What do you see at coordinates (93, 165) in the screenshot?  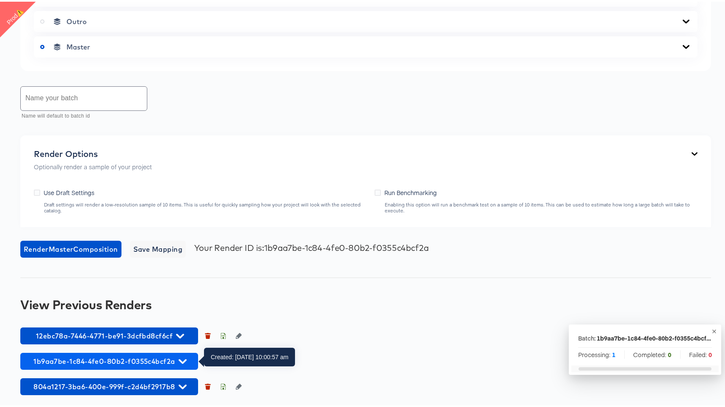 I see `p: Optionally render a sample of your project` at bounding box center [93, 165].